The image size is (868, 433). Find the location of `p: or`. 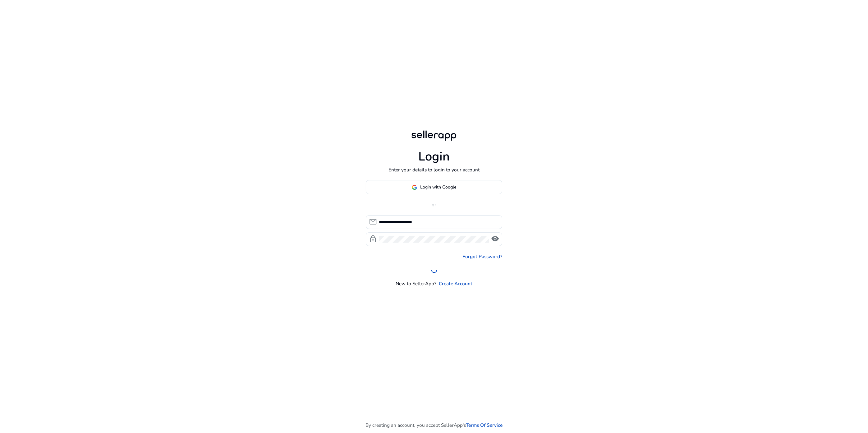

p: or is located at coordinates (434, 204).